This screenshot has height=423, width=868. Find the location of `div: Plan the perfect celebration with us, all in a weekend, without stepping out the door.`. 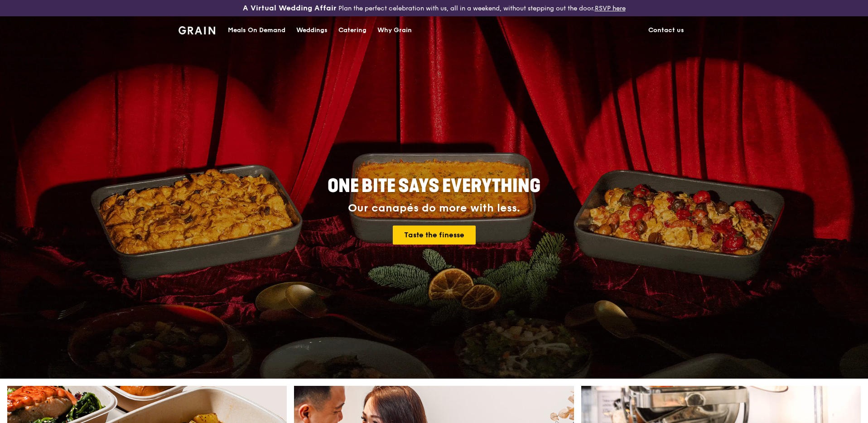

div: Plan the perfect celebration with us, all in a weekend, without stepping out the door. is located at coordinates (434, 8).